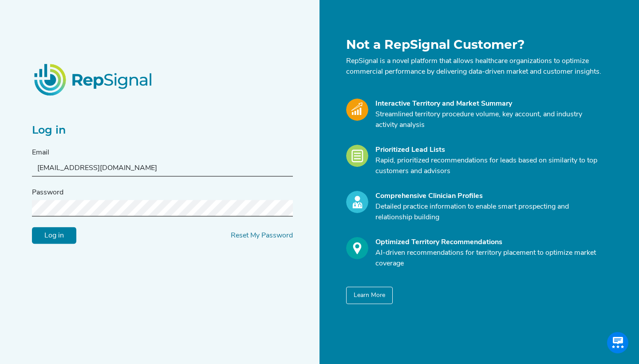  I want to click on div: Interactive Territory and Market Summary, so click(489, 104).